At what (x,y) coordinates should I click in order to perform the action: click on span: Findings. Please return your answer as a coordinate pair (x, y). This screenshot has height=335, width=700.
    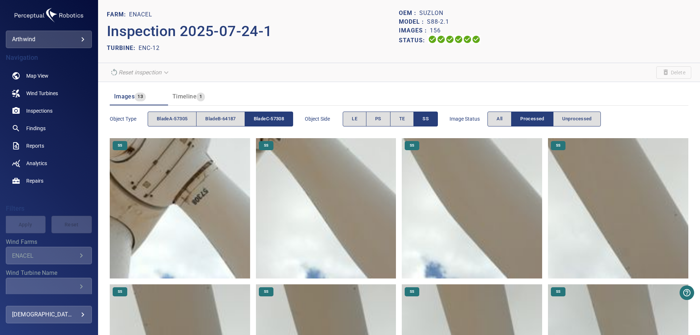
    Looking at the image, I should click on (36, 128).